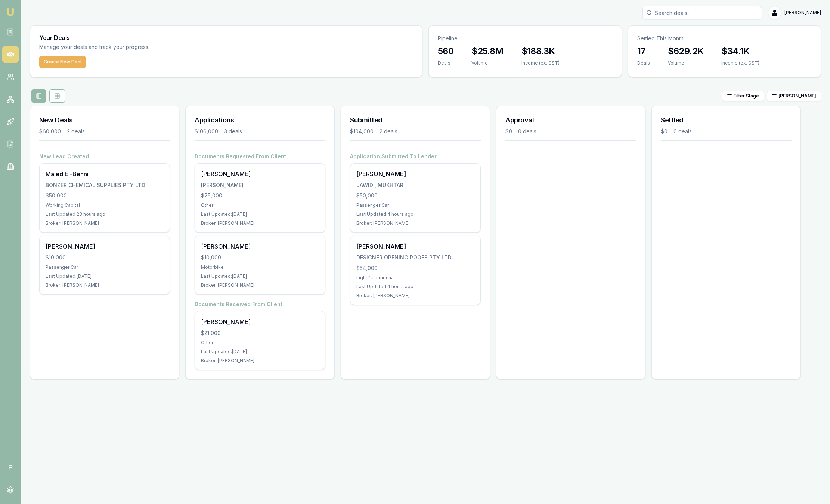 The height and width of the screenshot is (504, 830). Describe the element at coordinates (104, 185) in the screenshot. I see `div: BONZER CHEMICAL SUPPLIES PTY LTD` at that location.